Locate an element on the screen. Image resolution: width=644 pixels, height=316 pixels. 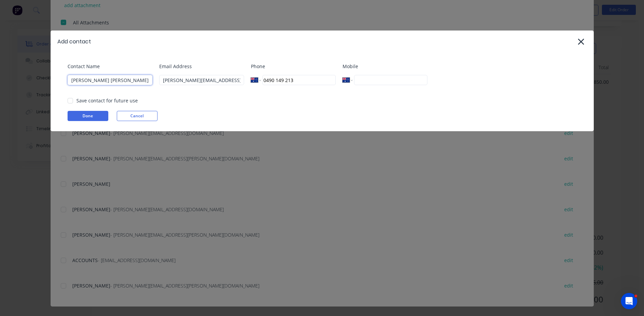
label: Email Address is located at coordinates (202, 66).